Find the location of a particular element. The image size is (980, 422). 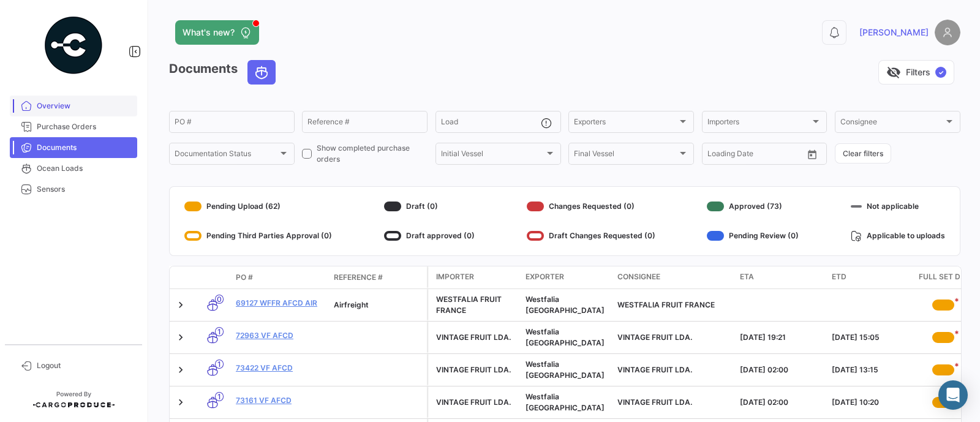

span: Show completed purchase orders is located at coordinates (372, 154).